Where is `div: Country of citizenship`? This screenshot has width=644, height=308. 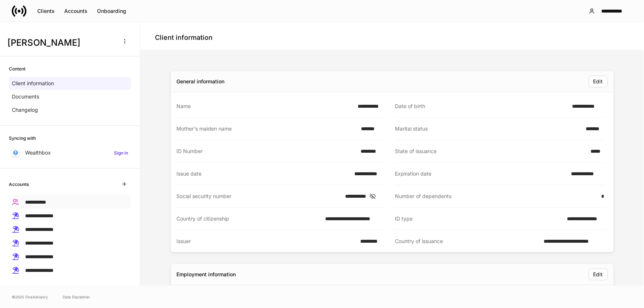
div: Country of citizenship is located at coordinates (249, 219).